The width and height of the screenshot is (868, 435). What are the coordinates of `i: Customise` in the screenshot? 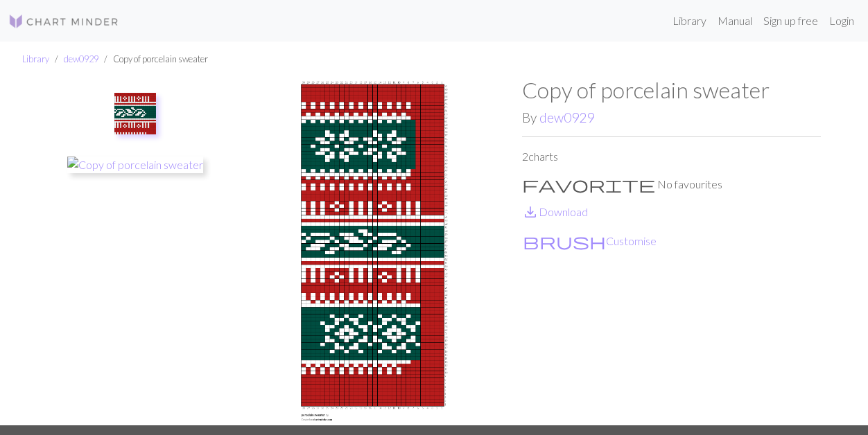 It's located at (564, 241).